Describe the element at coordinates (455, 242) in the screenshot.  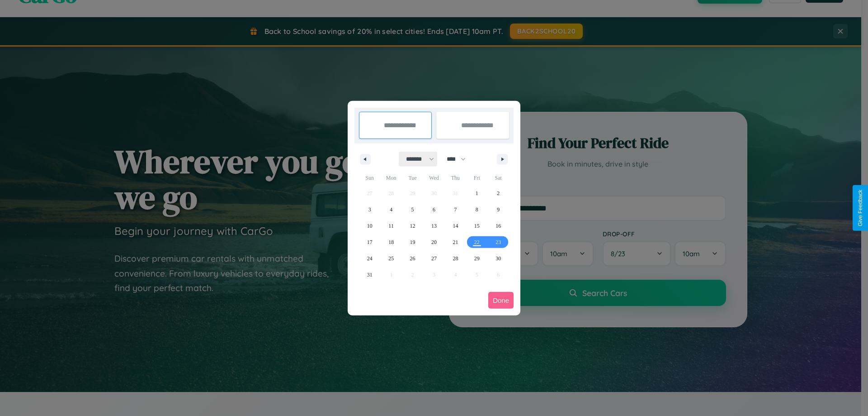
I see `button: 21` at that location.